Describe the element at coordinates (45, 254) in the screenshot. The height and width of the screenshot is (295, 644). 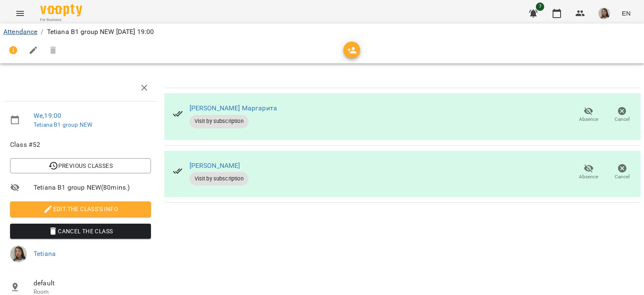
I see `a: Tetiana` at that location.